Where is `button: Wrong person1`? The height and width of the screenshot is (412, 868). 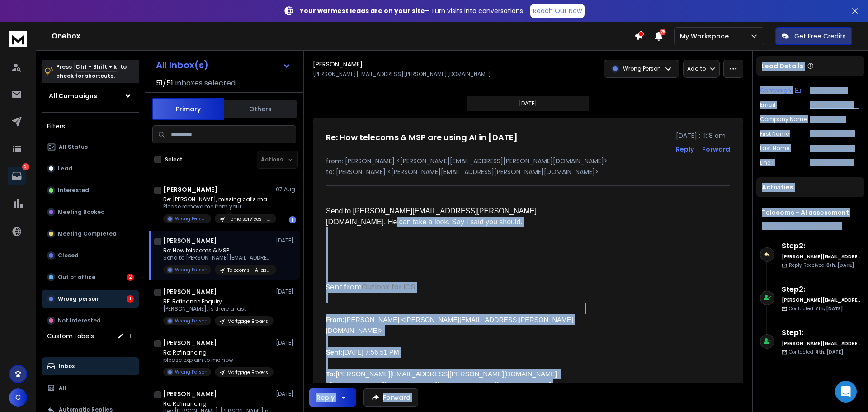
button: Wrong person1 is located at coordinates (91, 299).